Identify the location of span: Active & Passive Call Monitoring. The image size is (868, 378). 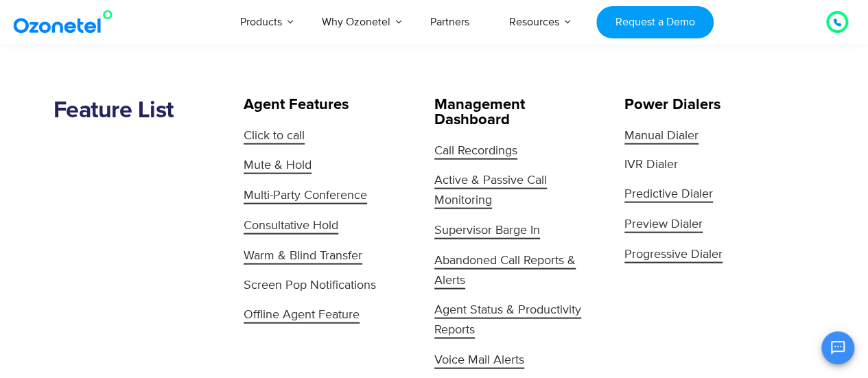
(491, 191).